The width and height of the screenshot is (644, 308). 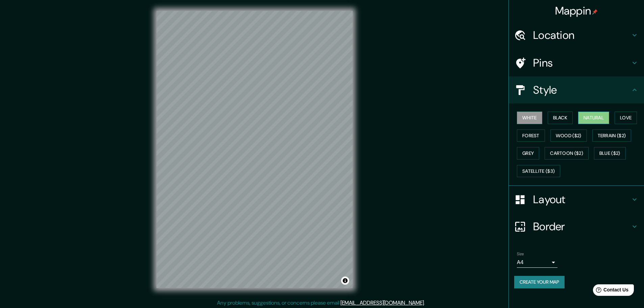 I want to click on div: A4, so click(x=537, y=262).